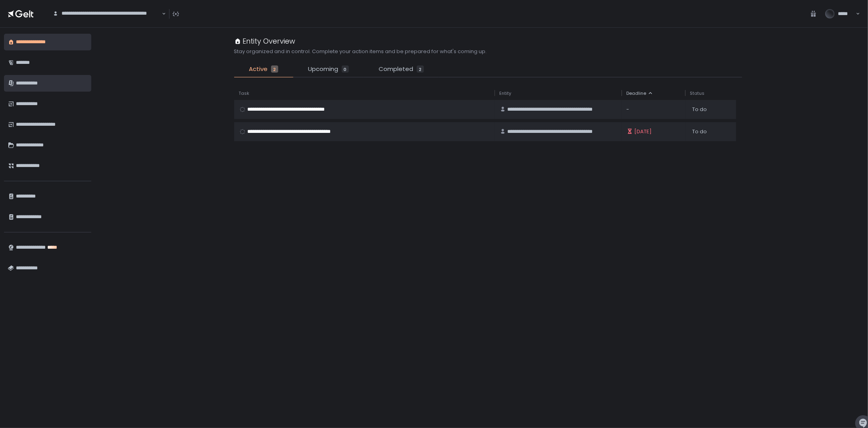 The width and height of the screenshot is (868, 428). I want to click on span: Entity, so click(506, 94).